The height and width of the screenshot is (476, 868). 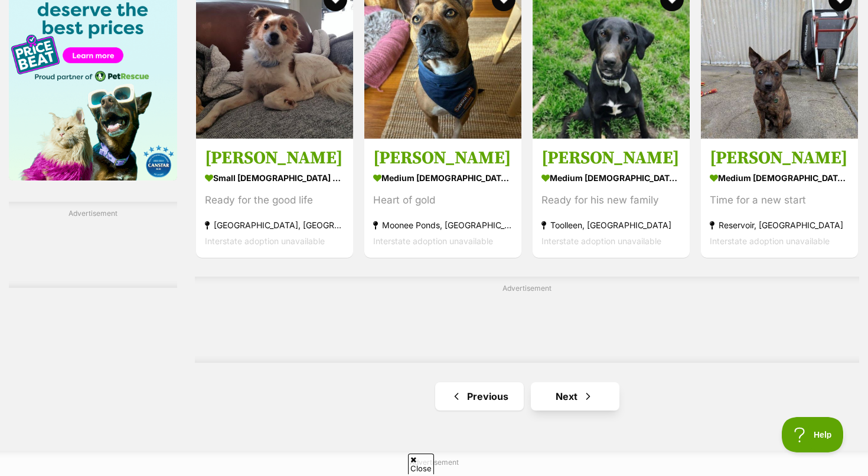 I want to click on div: Ready for the good life, so click(x=275, y=200).